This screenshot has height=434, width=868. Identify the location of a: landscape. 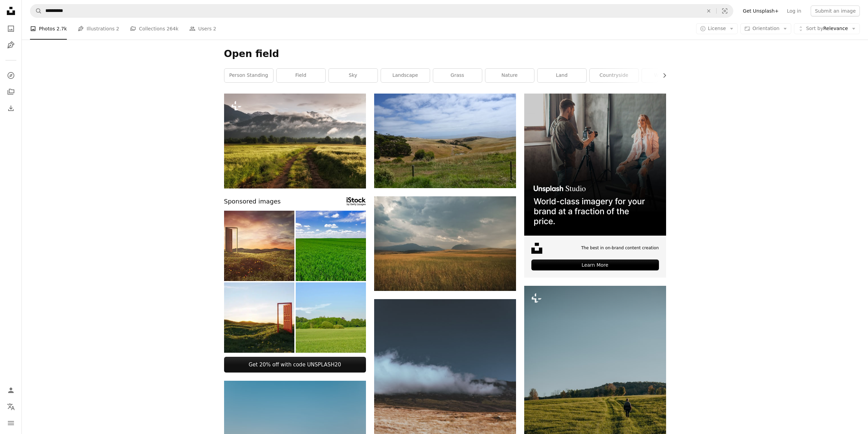
(405, 76).